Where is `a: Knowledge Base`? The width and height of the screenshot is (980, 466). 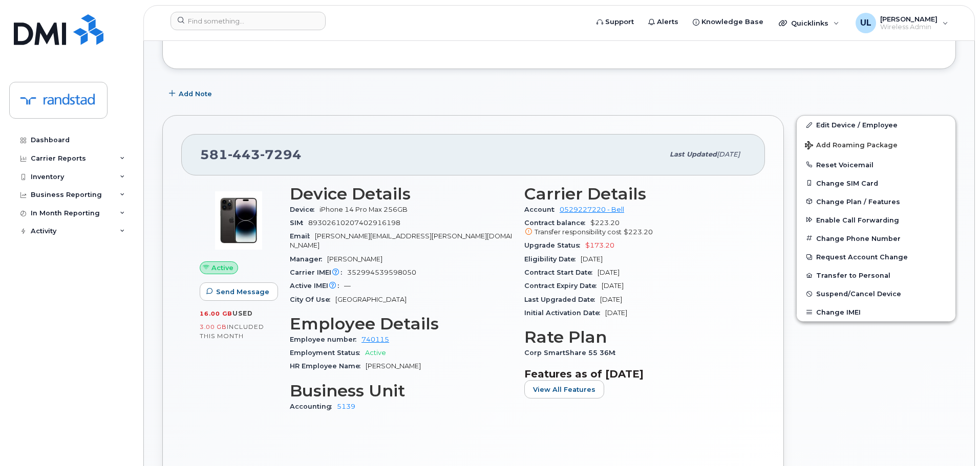
a: Knowledge Base is located at coordinates (728, 22).